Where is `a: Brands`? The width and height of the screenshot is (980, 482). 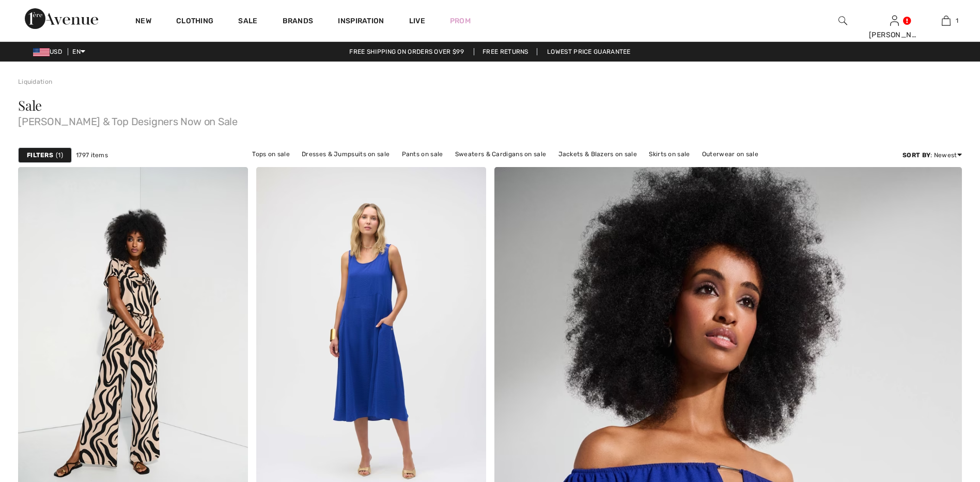
a: Brands is located at coordinates (298, 22).